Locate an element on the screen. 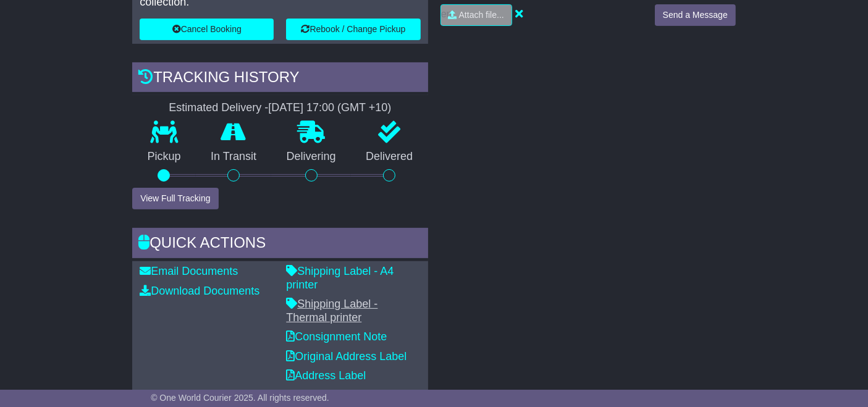 The image size is (868, 407). p: Delivering is located at coordinates (311, 157).